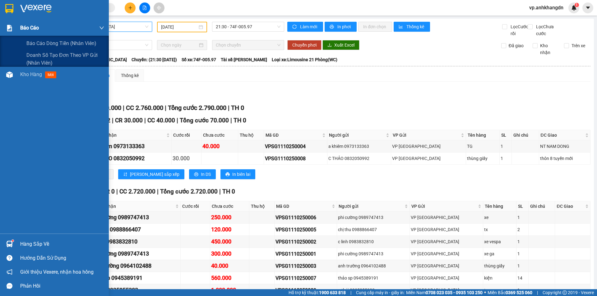  Describe the element at coordinates (444, 206) in the screenshot. I see `span: VP Gửi` at that location.